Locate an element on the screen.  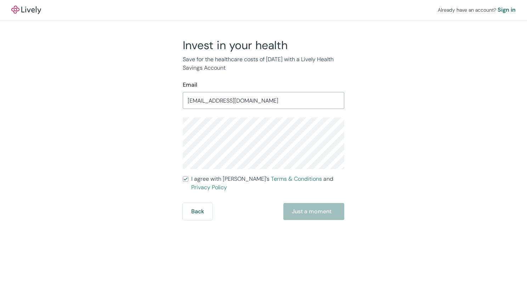
img: Lively is located at coordinates (26, 10).